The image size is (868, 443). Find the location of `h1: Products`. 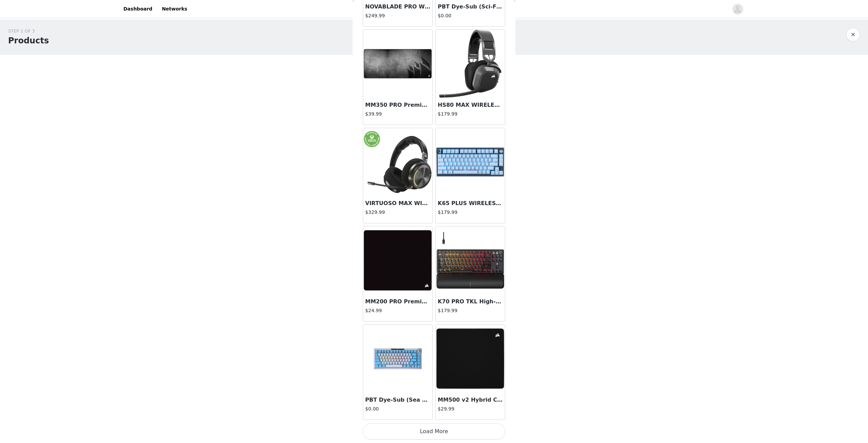

h1: Products is located at coordinates (28, 40).